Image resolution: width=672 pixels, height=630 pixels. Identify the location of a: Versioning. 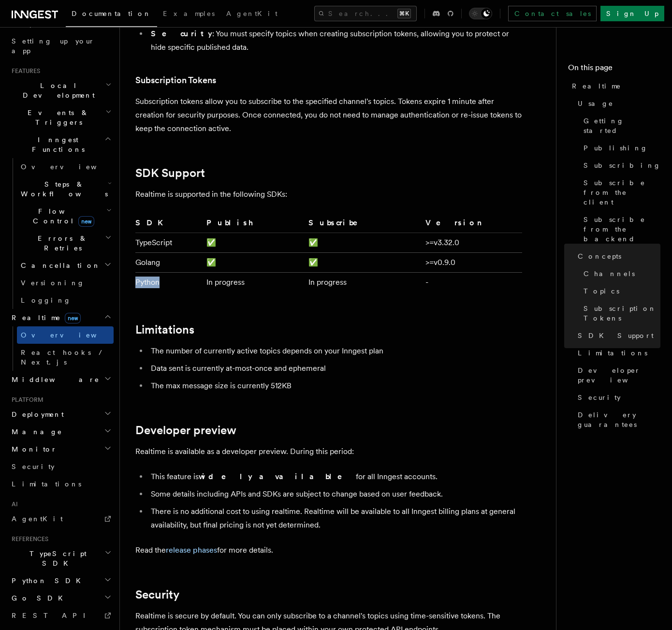
(65, 283).